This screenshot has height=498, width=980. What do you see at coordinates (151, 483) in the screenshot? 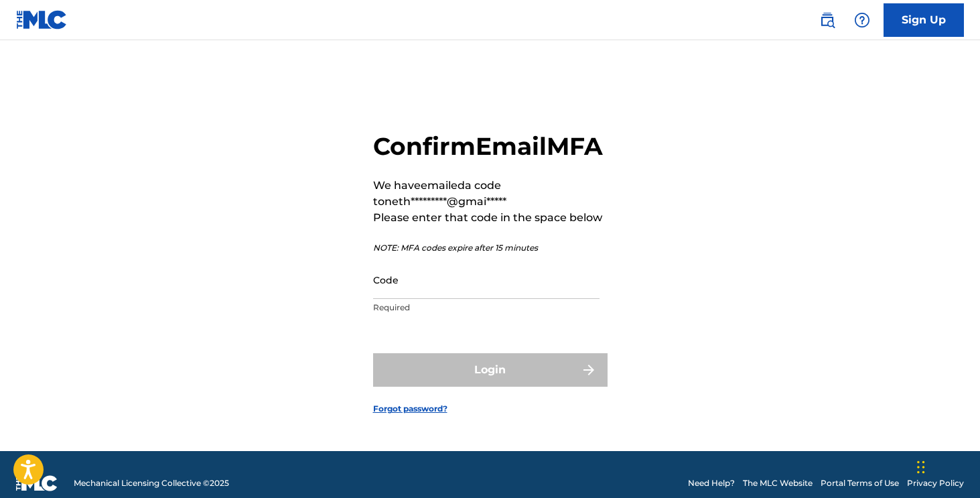
I see `span: Mechanical Licensing Collective © 2025` at bounding box center [151, 483].